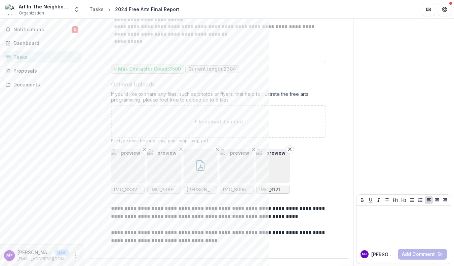  I want to click on button: Get Help, so click(444, 9).